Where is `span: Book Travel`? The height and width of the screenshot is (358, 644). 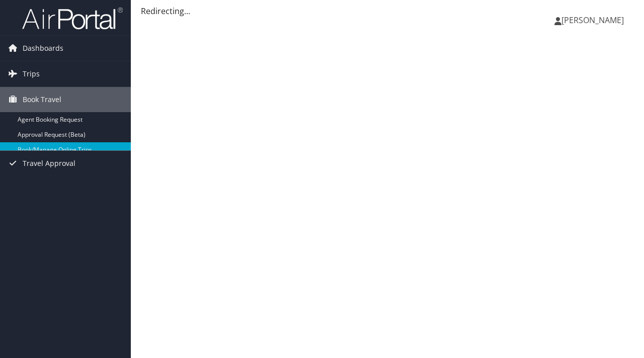
span: Book Travel is located at coordinates (42, 100).